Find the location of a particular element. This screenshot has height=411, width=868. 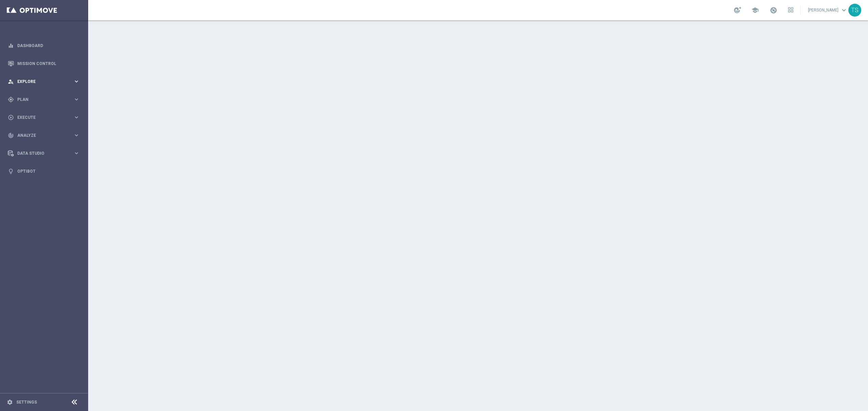

div: gps_fixed Plan keyboard_arrow_right is located at coordinates (44, 100).